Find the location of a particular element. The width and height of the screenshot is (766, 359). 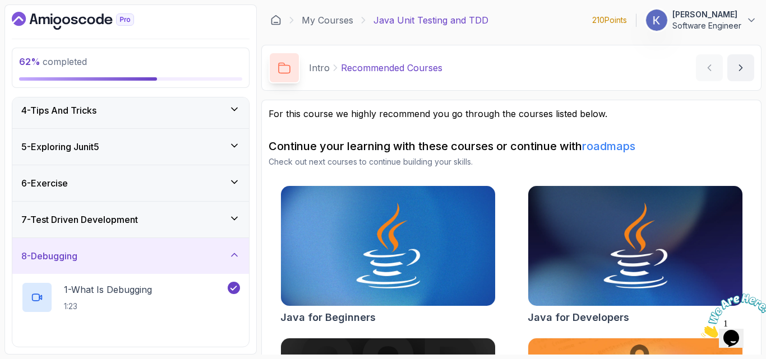

img: user profile image is located at coordinates (656, 20).